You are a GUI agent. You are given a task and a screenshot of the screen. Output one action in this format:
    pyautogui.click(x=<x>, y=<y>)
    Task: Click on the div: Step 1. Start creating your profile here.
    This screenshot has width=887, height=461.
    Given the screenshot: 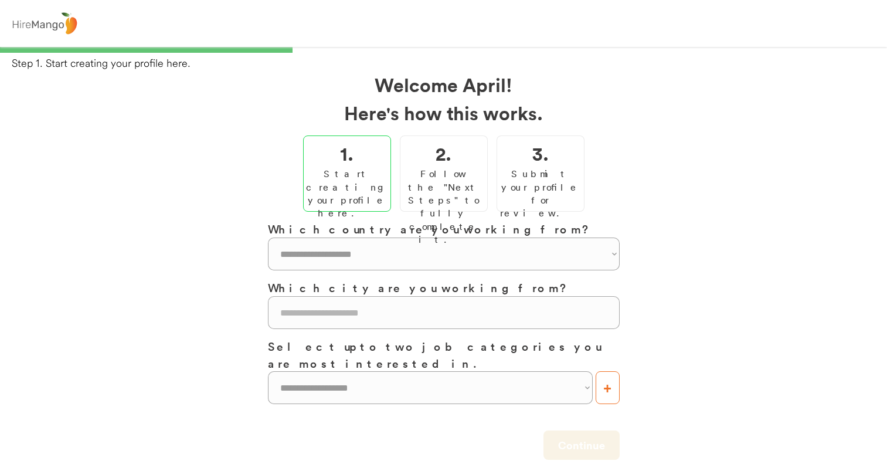 What is the action you would take?
    pyautogui.click(x=449, y=63)
    